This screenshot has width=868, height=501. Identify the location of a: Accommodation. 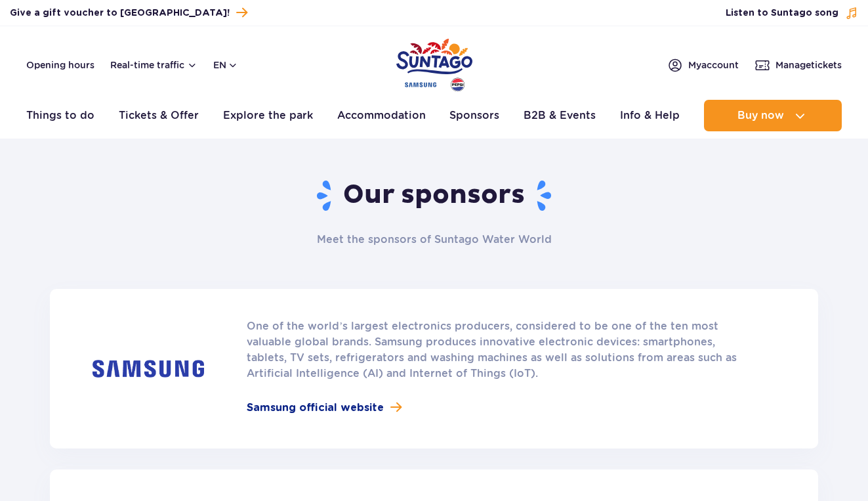
(381, 115).